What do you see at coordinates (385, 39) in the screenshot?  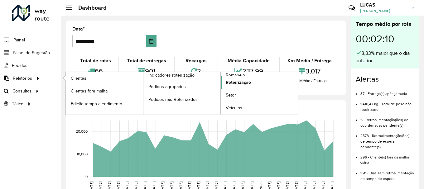 I see `div: 00:02:10` at bounding box center [385, 39].